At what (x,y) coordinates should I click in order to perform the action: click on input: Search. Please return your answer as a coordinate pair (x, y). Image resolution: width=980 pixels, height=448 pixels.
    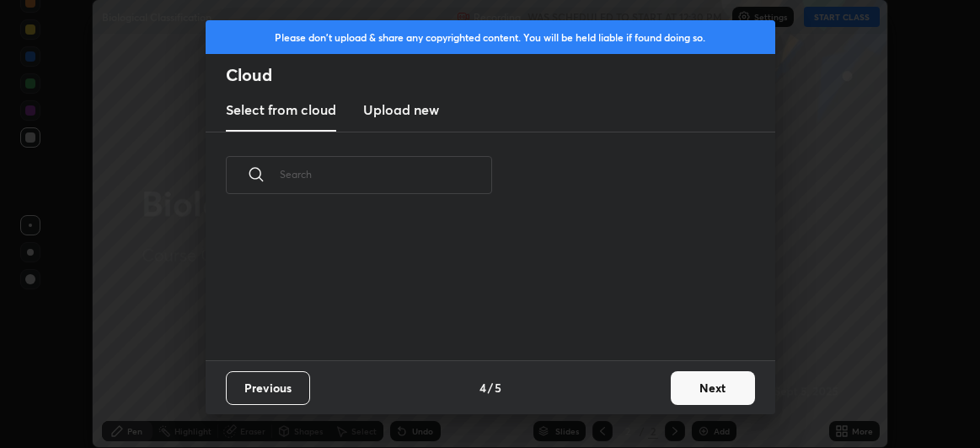
    Looking at the image, I should click on (386, 173).